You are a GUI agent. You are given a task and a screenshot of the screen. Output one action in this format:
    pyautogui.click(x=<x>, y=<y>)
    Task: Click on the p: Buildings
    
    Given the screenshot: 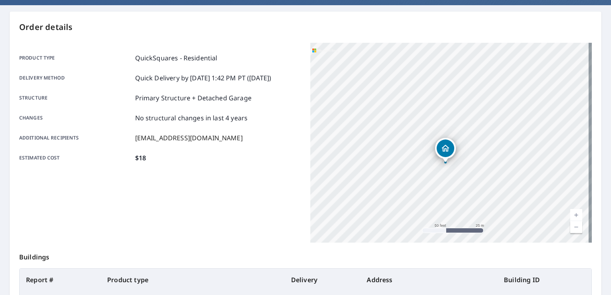 What is the action you would take?
    pyautogui.click(x=306, y=256)
    